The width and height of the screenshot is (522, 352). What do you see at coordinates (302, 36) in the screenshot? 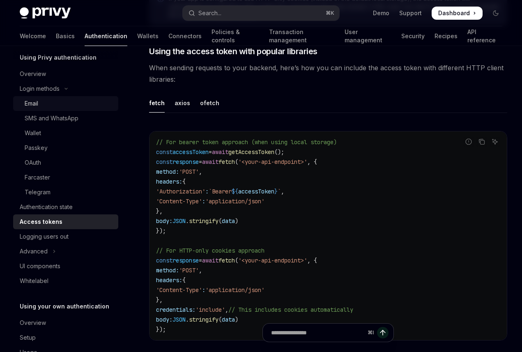
I see `a: Transaction management` at bounding box center [302, 36].